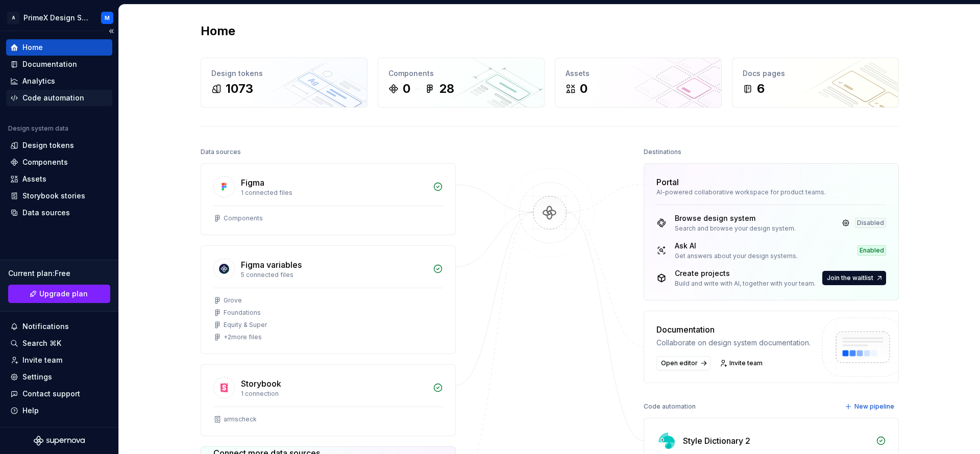 The image size is (980, 454). What do you see at coordinates (56, 18) in the screenshot?
I see `div: PrimeX Design System` at bounding box center [56, 18].